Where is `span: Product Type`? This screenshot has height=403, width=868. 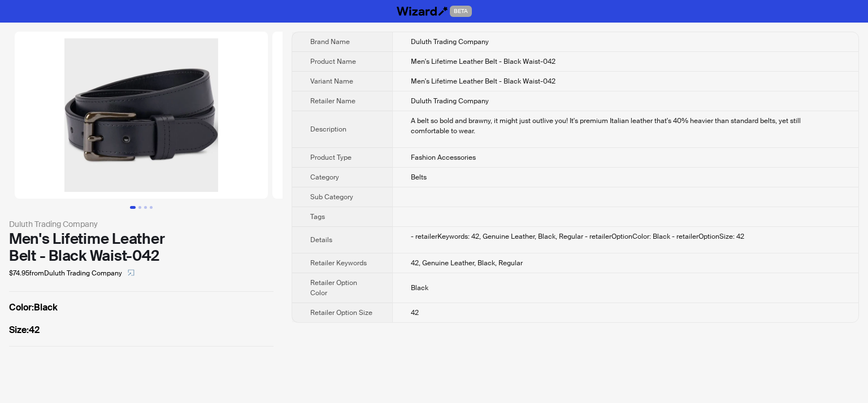
span: Product Type is located at coordinates (330, 158).